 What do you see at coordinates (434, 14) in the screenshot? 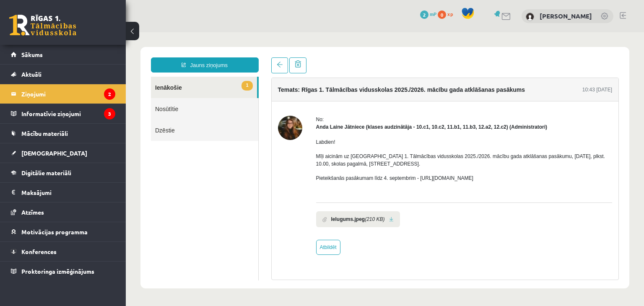
I see `span: mP` at bounding box center [434, 14].